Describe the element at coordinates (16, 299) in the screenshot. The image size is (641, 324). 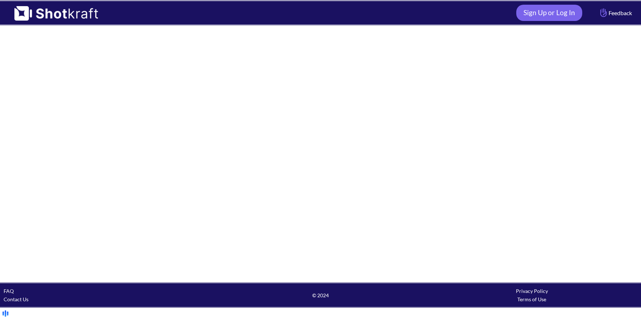
I see `a: Contact Us` at that location.